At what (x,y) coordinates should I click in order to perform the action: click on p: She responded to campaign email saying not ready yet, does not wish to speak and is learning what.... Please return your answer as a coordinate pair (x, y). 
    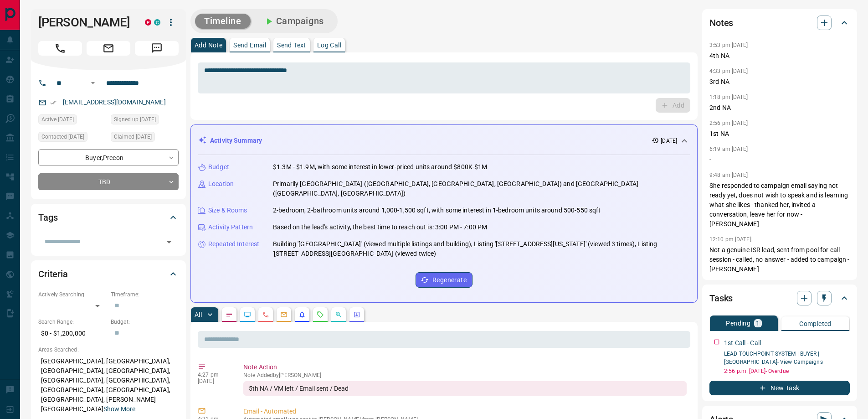
    Looking at the image, I should click on (779, 205).